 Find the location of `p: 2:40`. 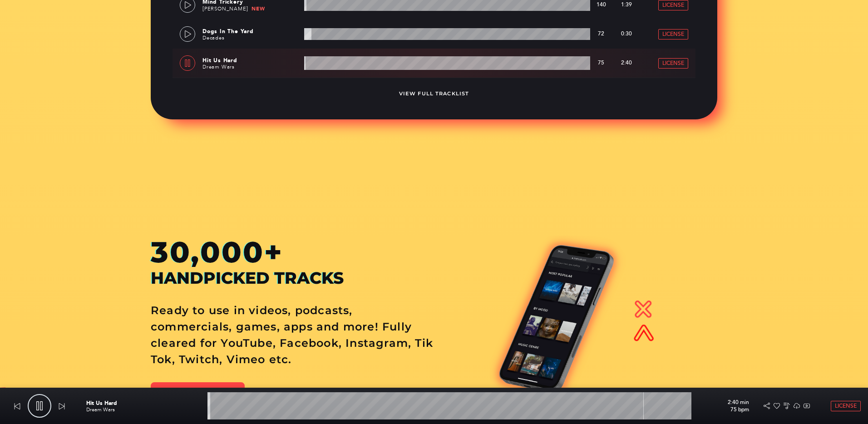

p: 2:40 is located at coordinates (626, 63).